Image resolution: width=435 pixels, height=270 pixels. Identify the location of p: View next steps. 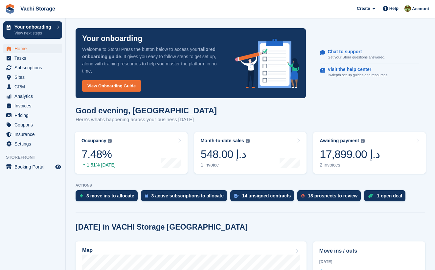
(34, 33).